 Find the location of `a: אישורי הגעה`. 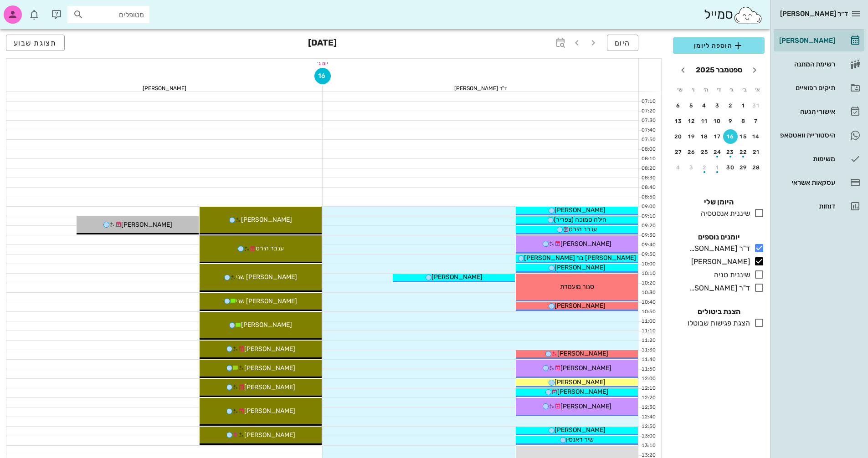

a: אישורי הגעה is located at coordinates (819, 111).